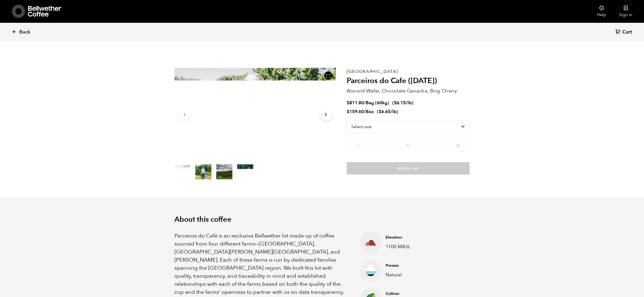 Image resolution: width=644 pixels, height=297 pixels. What do you see at coordinates (408, 168) in the screenshot?
I see `button: Add to cart` at bounding box center [408, 168].